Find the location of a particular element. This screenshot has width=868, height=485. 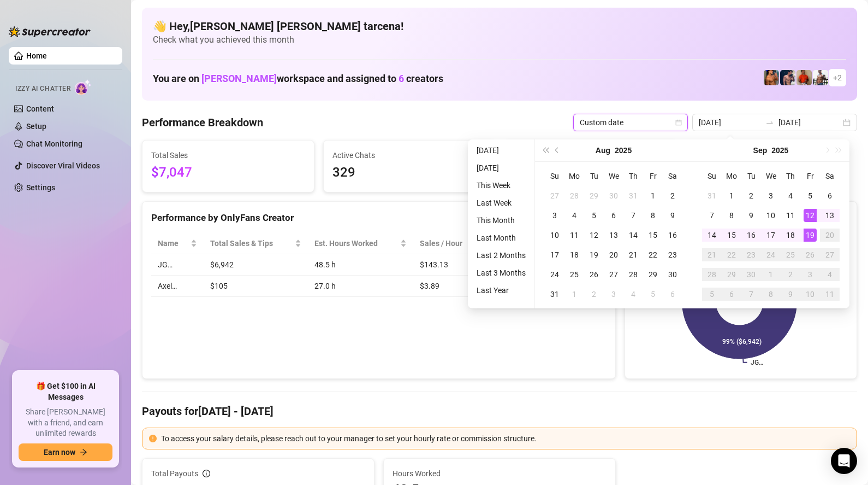

td: 2025-08-20 is located at coordinates (613, 255).